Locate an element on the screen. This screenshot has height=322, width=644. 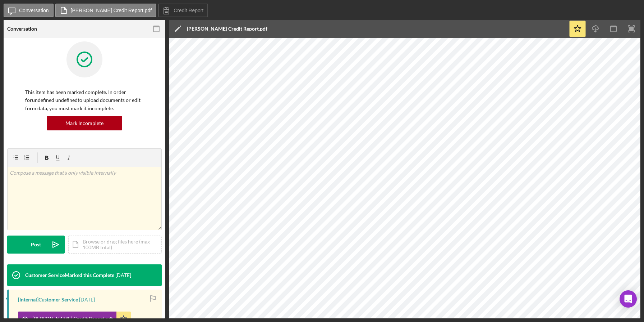
p: This item has been marked complete. In order for undefined undefined to upload documents or edit ... is located at coordinates (85, 100).